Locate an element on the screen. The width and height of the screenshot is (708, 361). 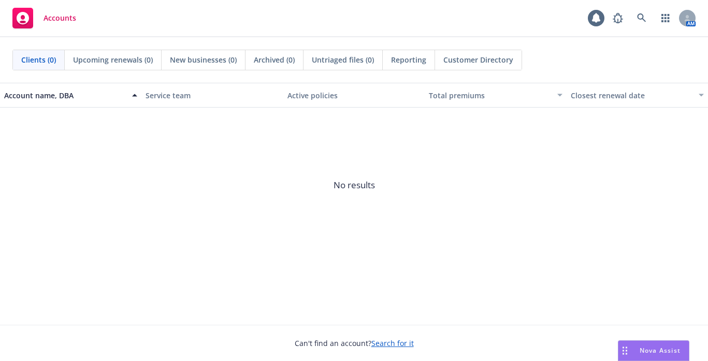
span: Untriaged files (0) is located at coordinates (343, 60).